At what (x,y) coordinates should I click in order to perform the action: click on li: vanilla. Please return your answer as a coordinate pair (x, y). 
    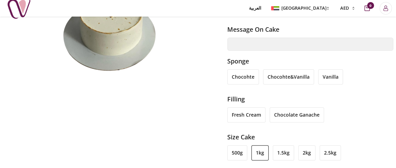
    Looking at the image, I should click on (331, 77).